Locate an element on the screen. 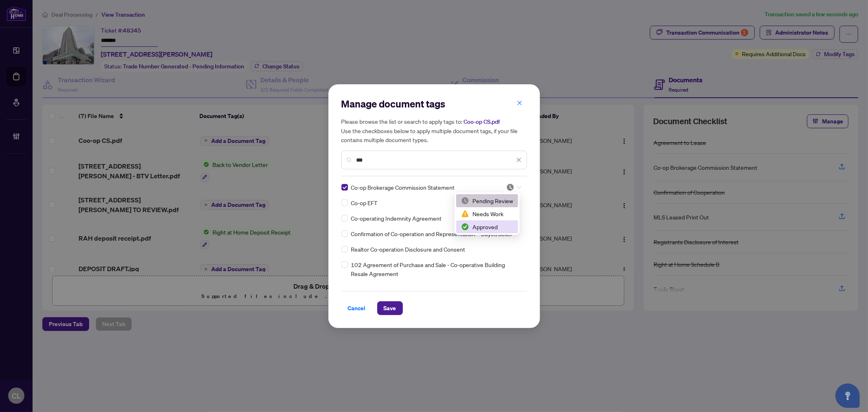  div: Needs Work is located at coordinates (487, 214).